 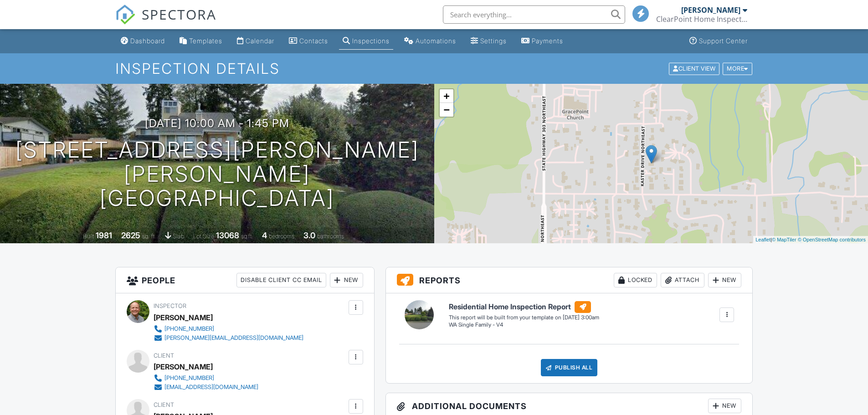 I want to click on div: 1981, so click(x=104, y=235).